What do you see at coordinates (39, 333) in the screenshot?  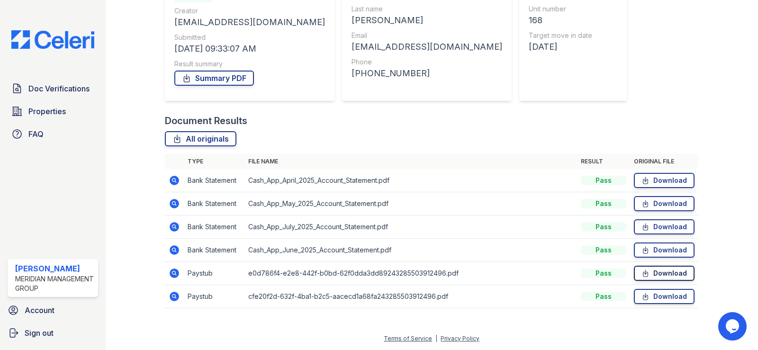 I see `span: Sign out` at bounding box center [39, 333].